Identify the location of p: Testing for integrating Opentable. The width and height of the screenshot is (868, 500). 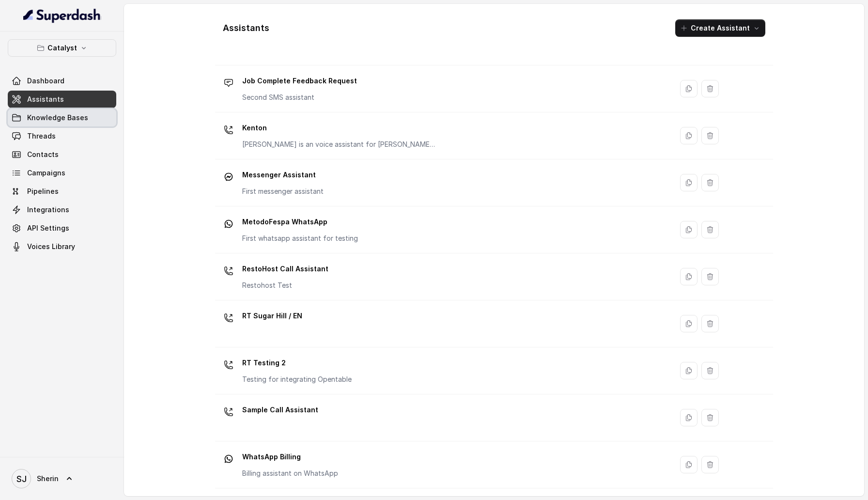
(297, 379).